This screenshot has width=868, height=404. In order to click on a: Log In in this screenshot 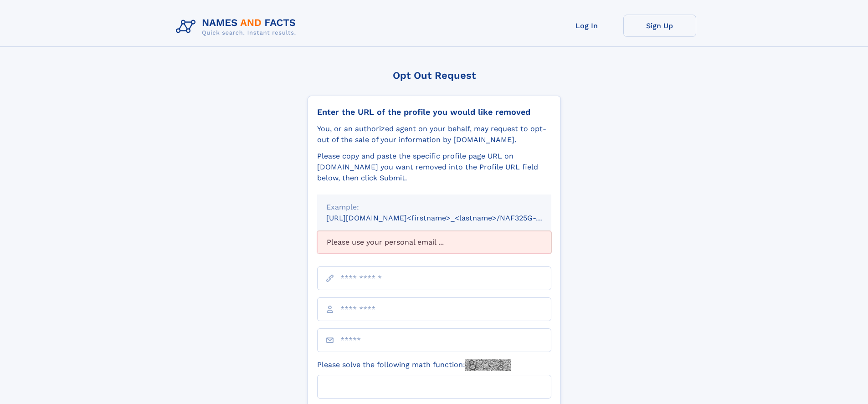, I will do `click(587, 25)`.